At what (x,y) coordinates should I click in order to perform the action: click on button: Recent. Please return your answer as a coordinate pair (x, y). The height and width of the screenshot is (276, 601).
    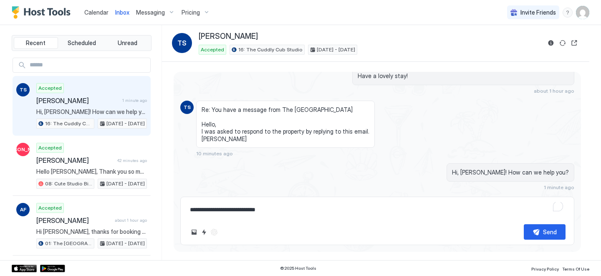
    Looking at the image, I should click on (36, 43).